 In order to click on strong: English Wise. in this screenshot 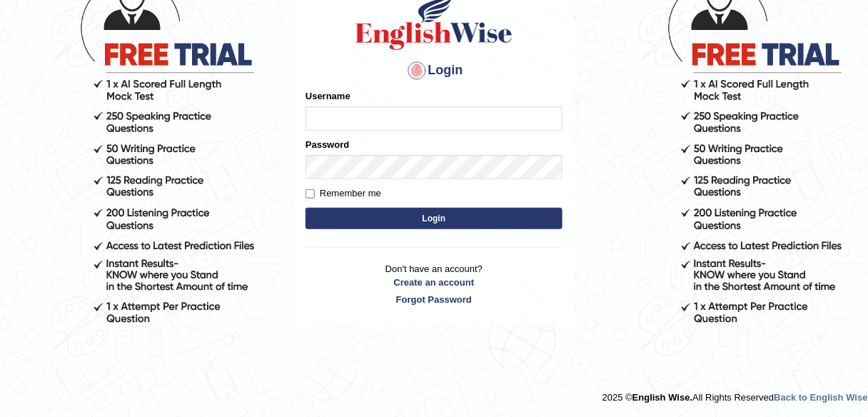, I will do `click(663, 397)`.